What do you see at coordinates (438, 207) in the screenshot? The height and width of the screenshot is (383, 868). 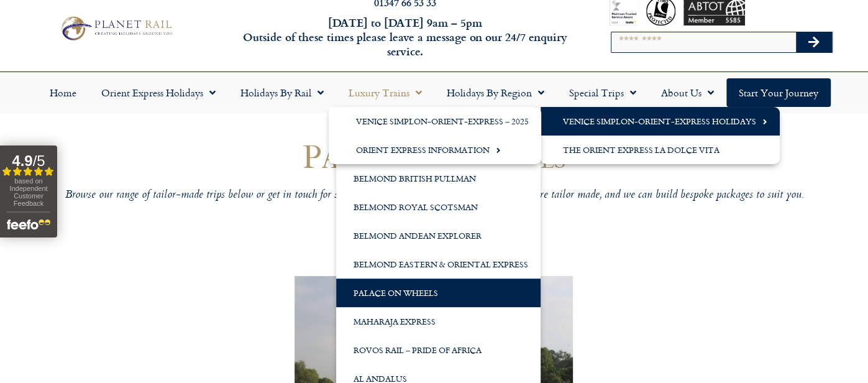 I see `a: Belmond Royal Scotsman` at bounding box center [438, 207].